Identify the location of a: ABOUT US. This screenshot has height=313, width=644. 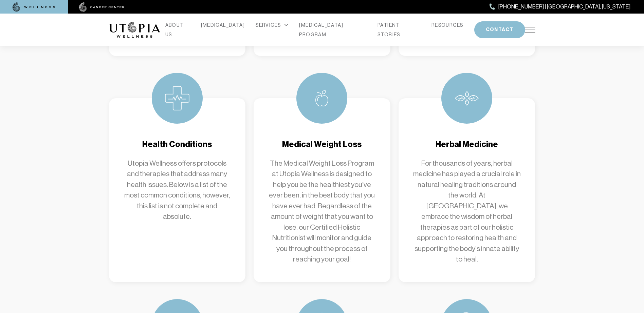
(178, 30).